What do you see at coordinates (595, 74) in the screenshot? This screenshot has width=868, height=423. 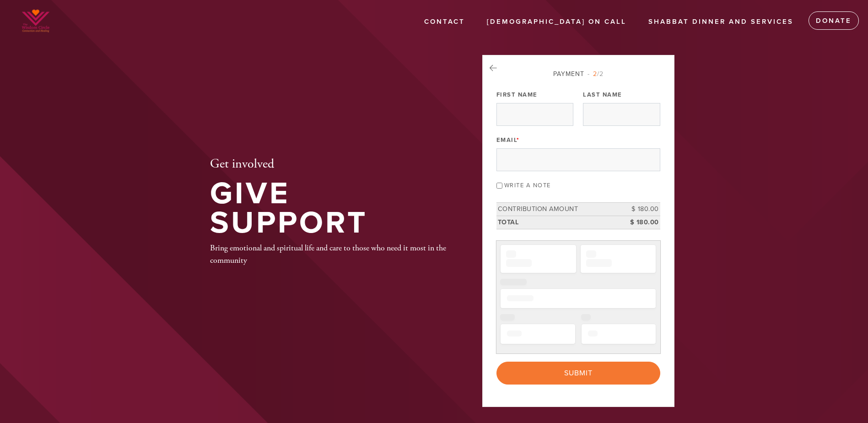 I see `span: /2` at bounding box center [595, 74].